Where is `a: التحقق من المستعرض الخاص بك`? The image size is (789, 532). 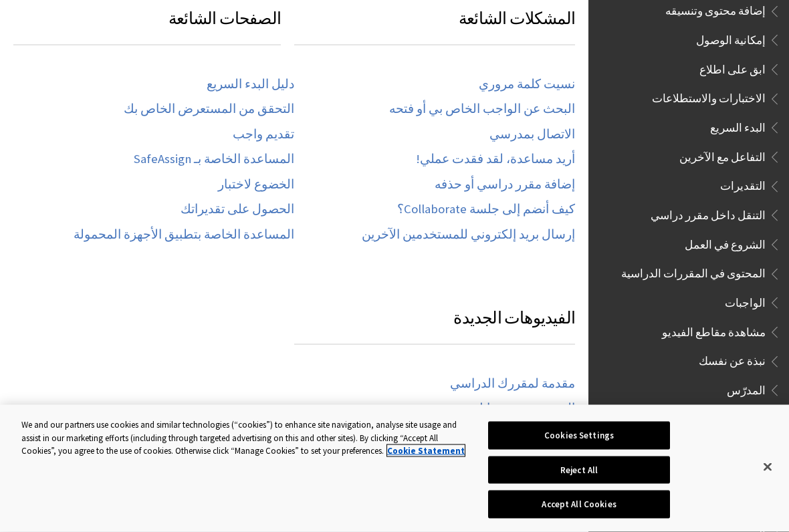 a: التحقق من المستعرض الخاص بك is located at coordinates (209, 109).